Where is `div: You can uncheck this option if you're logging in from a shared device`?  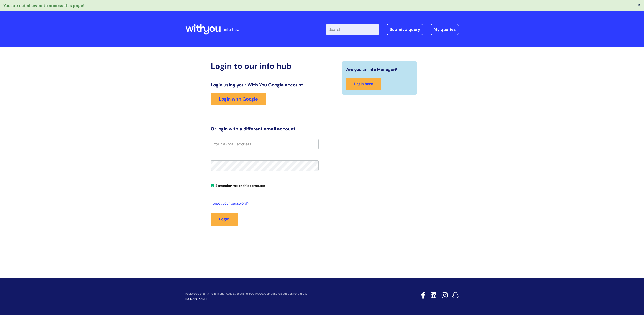
div: You can uncheck this option if you're logging in from a shared device is located at coordinates (265, 185).